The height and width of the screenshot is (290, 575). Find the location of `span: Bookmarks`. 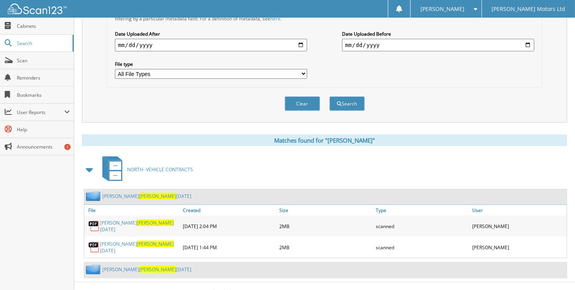

span: Bookmarks is located at coordinates (43, 95).